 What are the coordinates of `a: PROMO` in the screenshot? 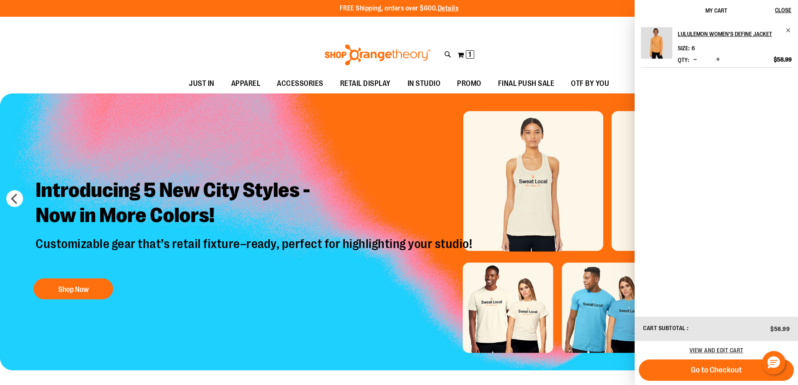 It's located at (469, 84).